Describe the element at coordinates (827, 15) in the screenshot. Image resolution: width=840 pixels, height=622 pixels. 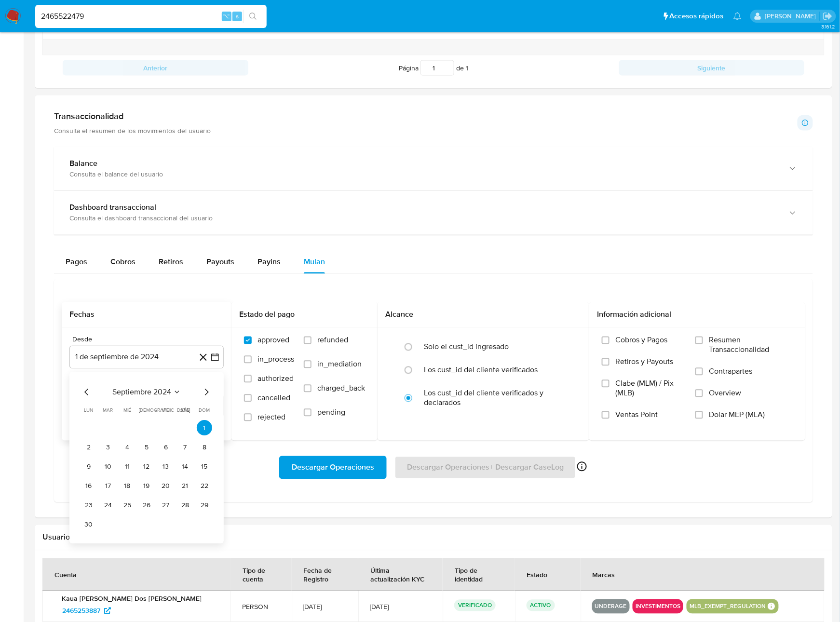
I see `a: Salir` at that location.